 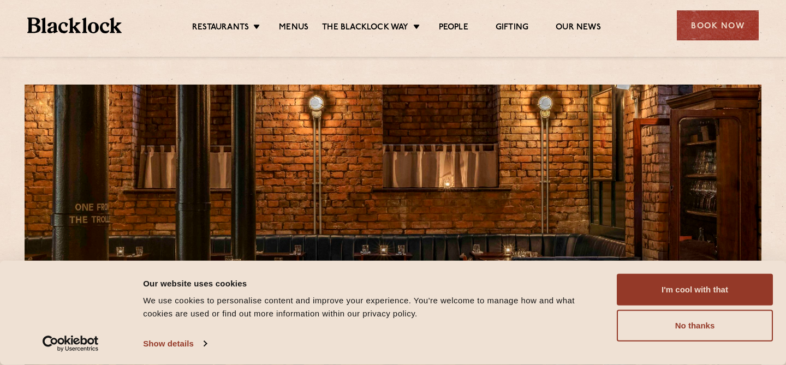 What do you see at coordinates (695, 290) in the screenshot?
I see `button: I'm cool with that` at bounding box center [695, 290].